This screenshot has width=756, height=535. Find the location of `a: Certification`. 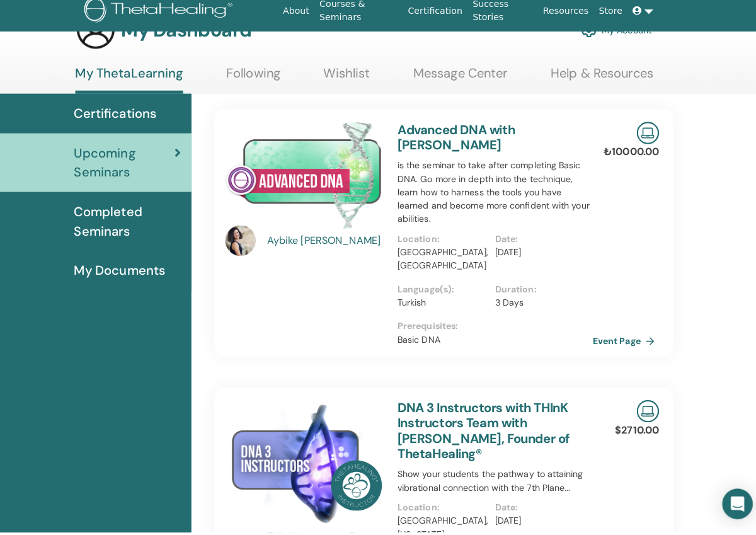

a: Certification is located at coordinates (429, 20).